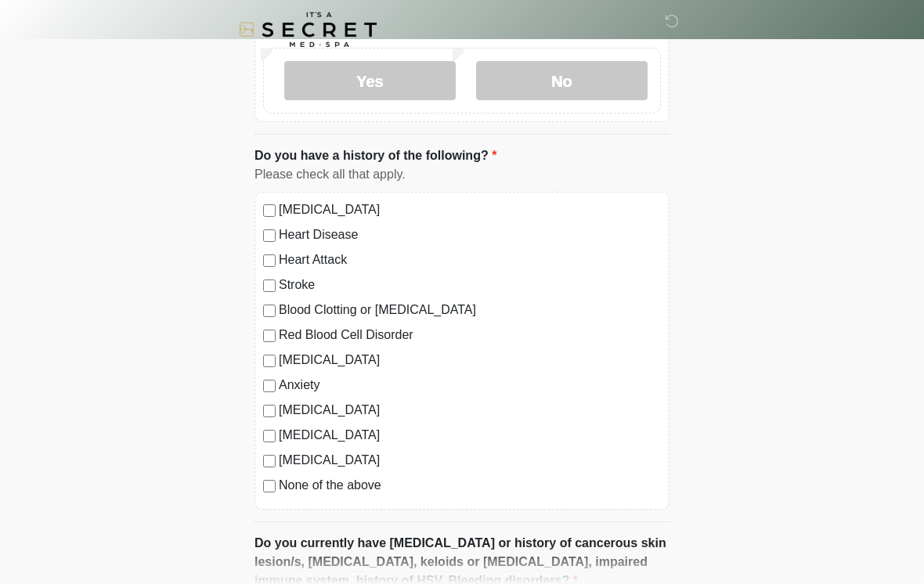  Describe the element at coordinates (470, 486) in the screenshot. I see `label: None of the above` at that location.